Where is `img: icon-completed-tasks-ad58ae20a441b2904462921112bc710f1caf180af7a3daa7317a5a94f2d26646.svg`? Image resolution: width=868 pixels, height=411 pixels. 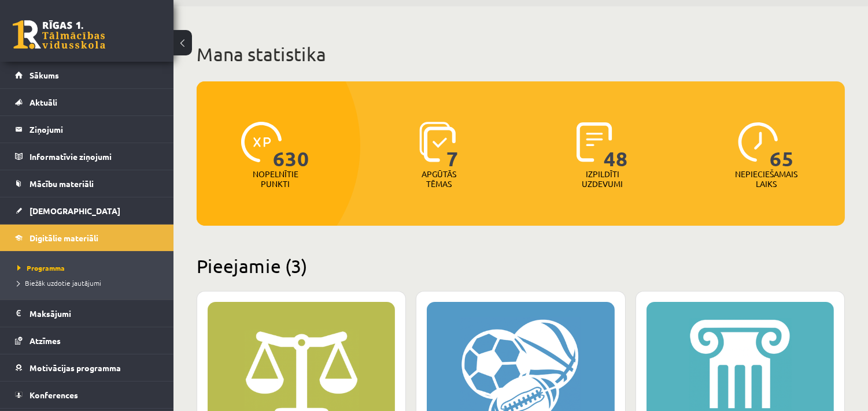
img: icon-completed-tasks-ad58ae20a441b2904462921112bc710f1caf180af7a3daa7317a5a94f2d26646.svg is located at coordinates (594, 142).